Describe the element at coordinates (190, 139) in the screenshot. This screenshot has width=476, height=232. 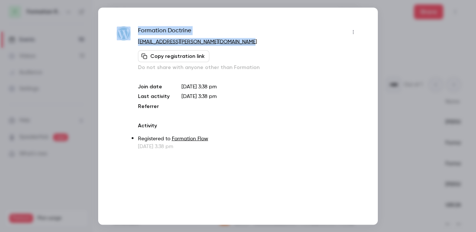
I see `a: Formation Flow` at that location.